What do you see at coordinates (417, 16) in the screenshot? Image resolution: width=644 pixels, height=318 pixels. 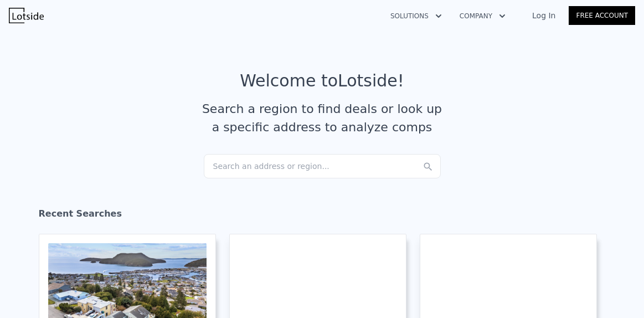 I see `button: Solutions` at bounding box center [417, 16].